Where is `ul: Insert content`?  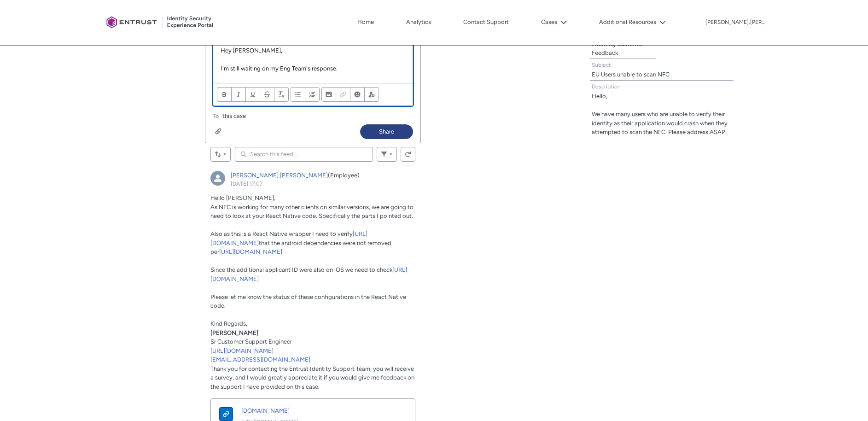
ul: Insert content is located at coordinates (350, 94).